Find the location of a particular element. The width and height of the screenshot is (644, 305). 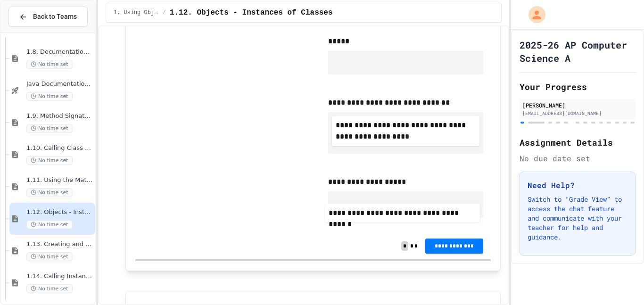

h1: 2025-26 AP Computer Science A is located at coordinates (578, 51).